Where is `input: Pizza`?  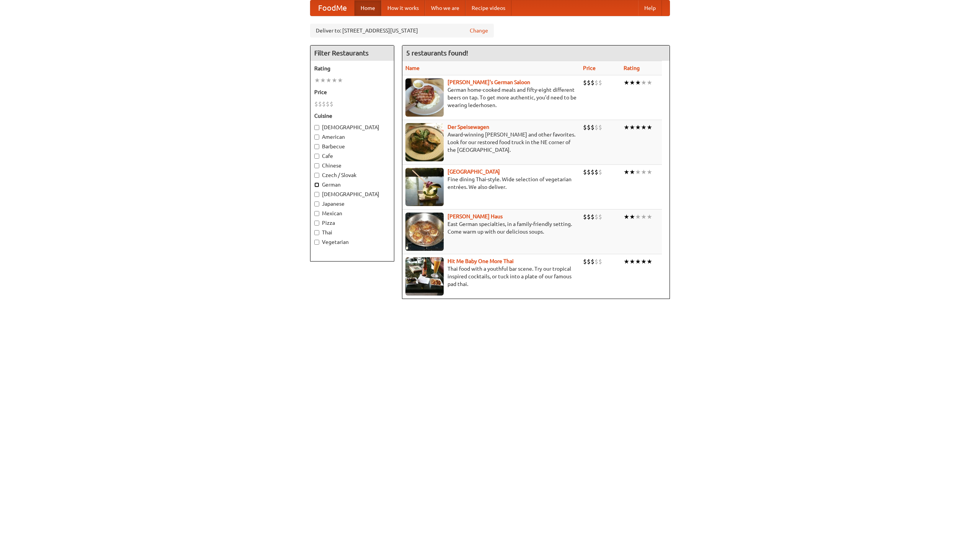
input: Pizza is located at coordinates (317, 223).